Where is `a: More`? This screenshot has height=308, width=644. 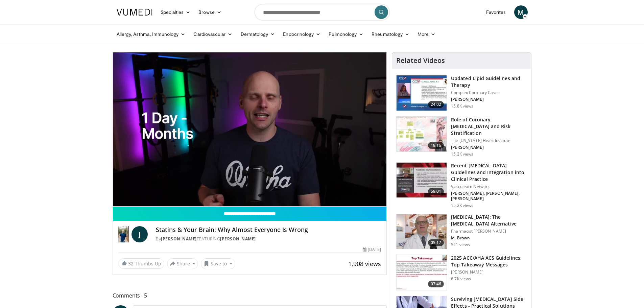 a: More is located at coordinates (427, 34).